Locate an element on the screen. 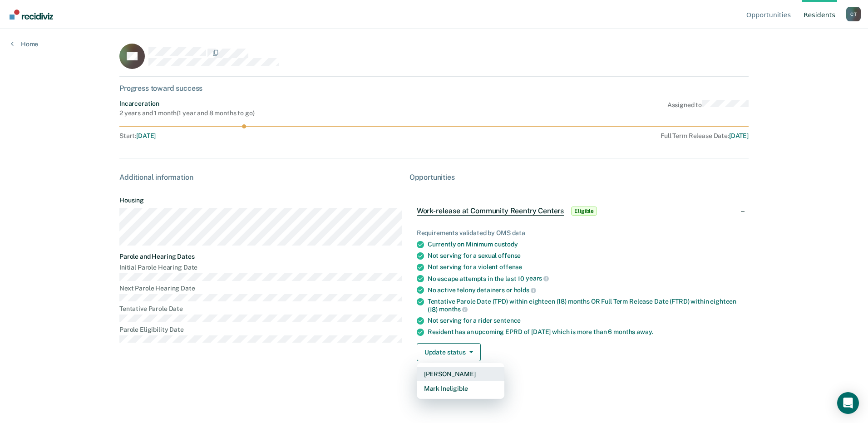 The width and height of the screenshot is (868, 423). div: Not serving for a rider is located at coordinates (584, 321).